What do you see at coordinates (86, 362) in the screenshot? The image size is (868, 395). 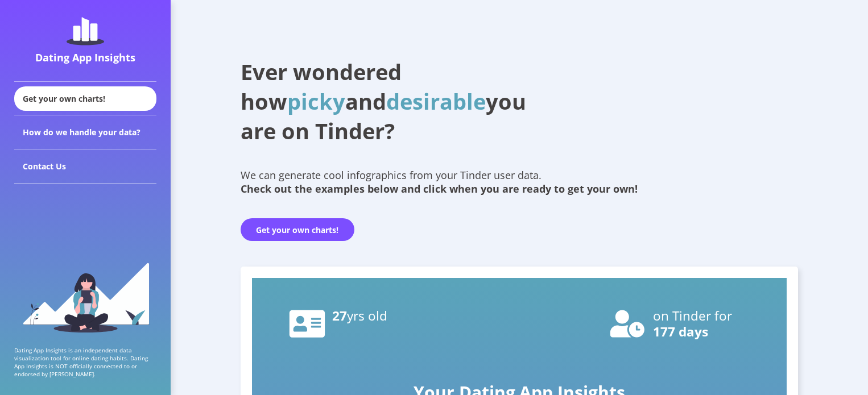 I see `p: Dating App Insights is an independent data visualization tool for online dating habits. Dating Ap...` at bounding box center [86, 362].